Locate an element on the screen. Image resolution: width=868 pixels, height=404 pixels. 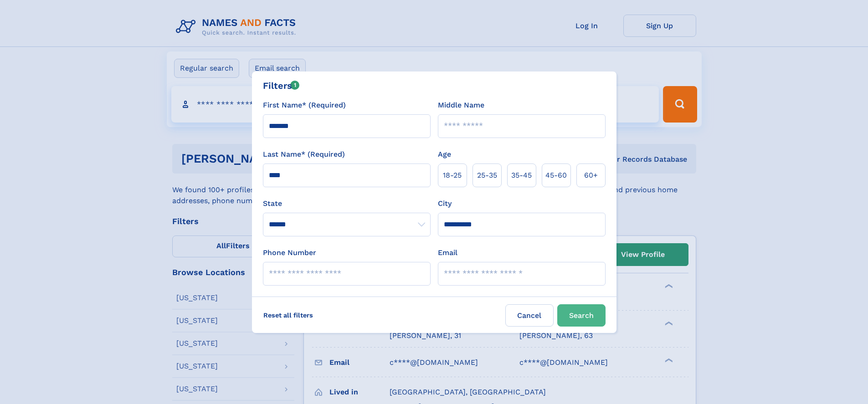
label: State is located at coordinates (346, 204).